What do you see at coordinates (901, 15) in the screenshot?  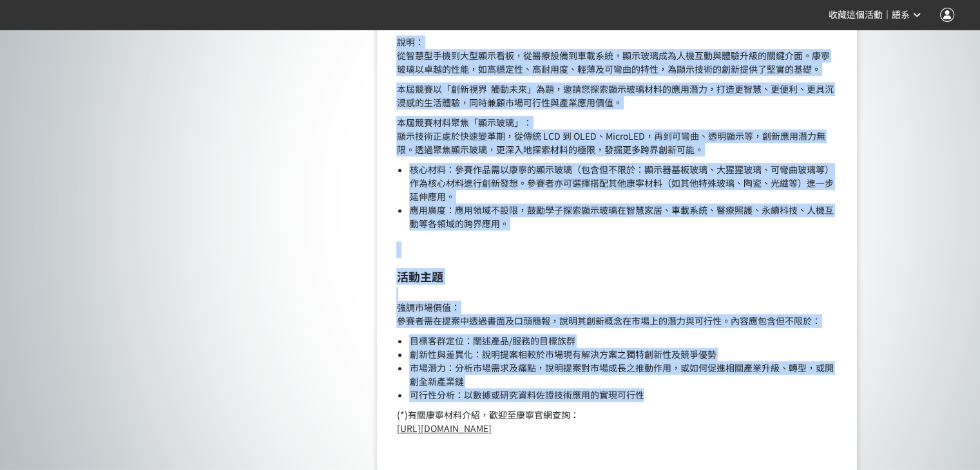 I see `span: 語系` at bounding box center [901, 15].